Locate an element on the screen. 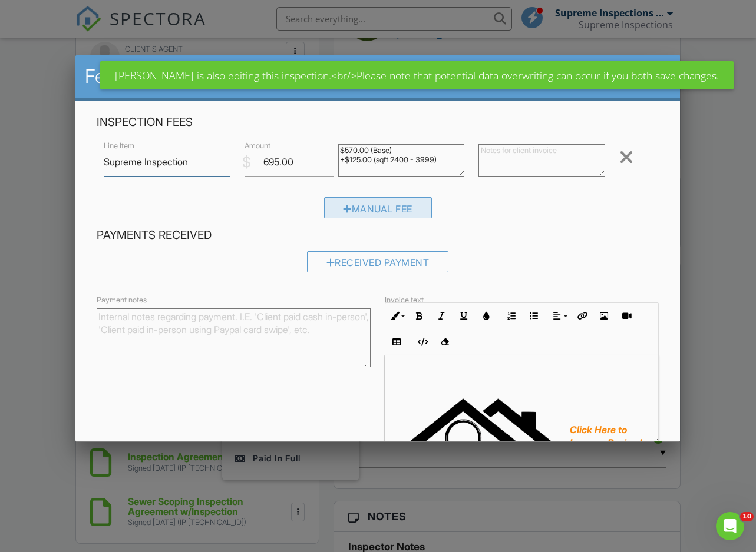 Image resolution: width=756 pixels, height=552 pixels. button: Colors is located at coordinates (486, 316).